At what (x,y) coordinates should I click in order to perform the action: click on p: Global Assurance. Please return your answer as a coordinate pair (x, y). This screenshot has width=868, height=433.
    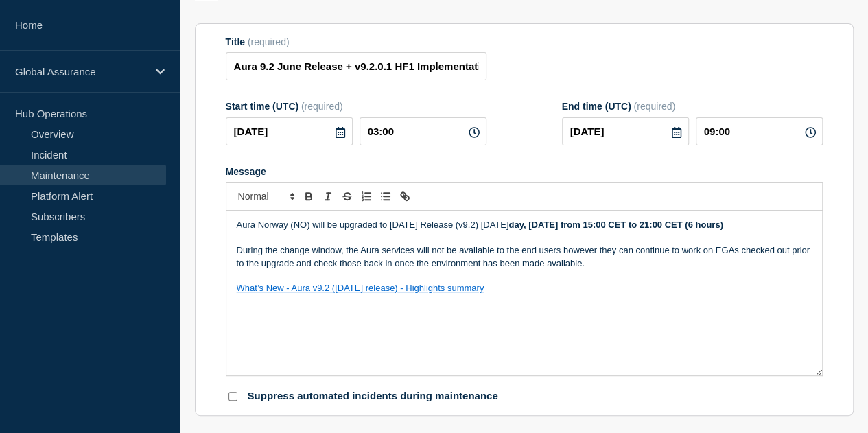
    Looking at the image, I should click on (81, 72).